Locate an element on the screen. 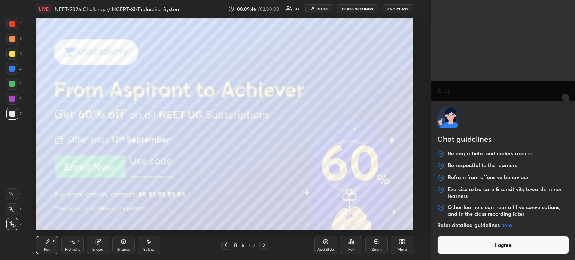  div: L is located at coordinates (130, 241).